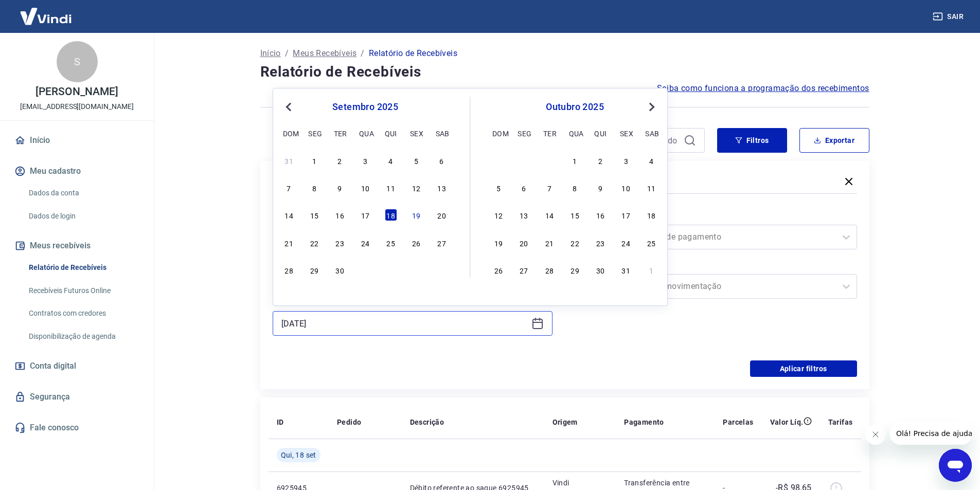 The height and width of the screenshot is (490, 980). I want to click on div: Choose segunda-feira, 22 de setembro de 2025, so click(314, 243).